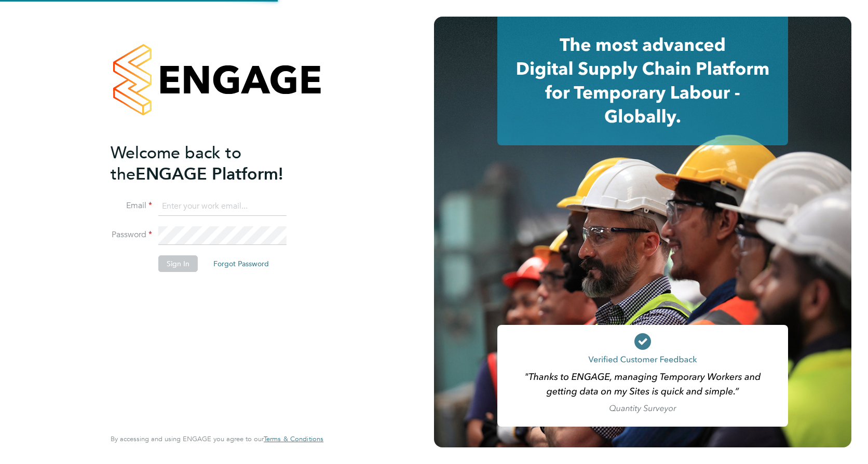  I want to click on span: Terms & Conditions, so click(293, 439).